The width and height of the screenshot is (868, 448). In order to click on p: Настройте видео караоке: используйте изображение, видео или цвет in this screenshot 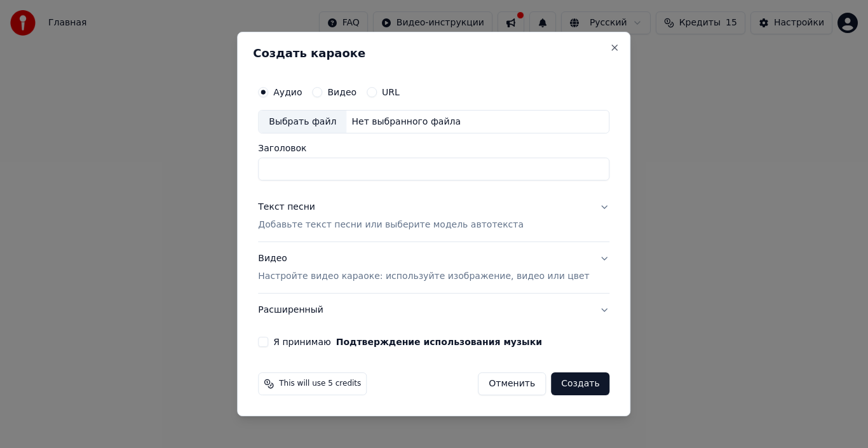, I will do `click(424, 276)`.